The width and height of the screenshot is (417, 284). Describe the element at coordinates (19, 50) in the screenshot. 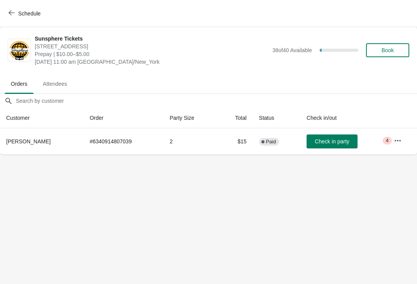

I see `img: Sunsphere Tickets` at that location.